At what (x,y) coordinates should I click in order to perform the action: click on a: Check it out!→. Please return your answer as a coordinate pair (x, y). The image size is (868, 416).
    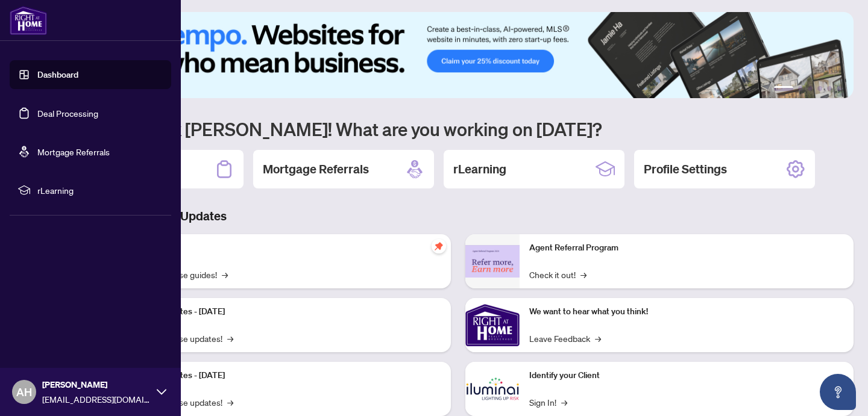
    Looking at the image, I should click on (558, 275).